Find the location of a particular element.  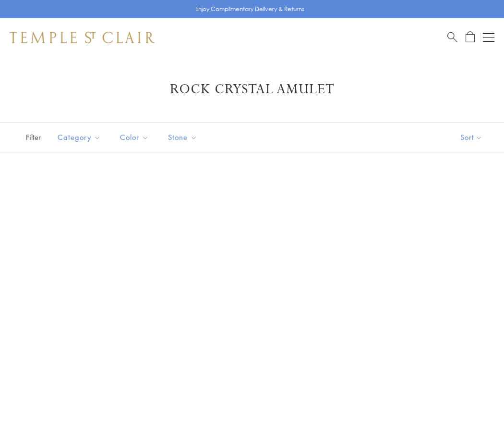

span: Color is located at coordinates (135, 137).